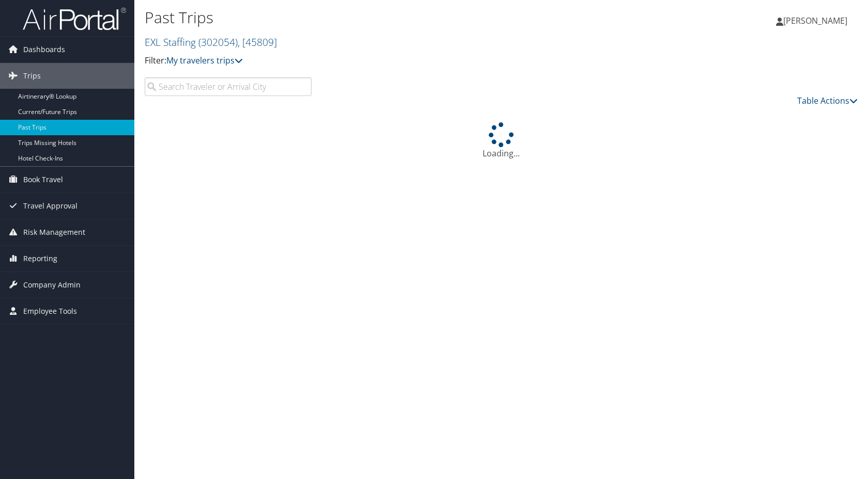 The width and height of the screenshot is (868, 479). Describe the element at coordinates (218, 42) in the screenshot. I see `span: ( 302054 )` at that location.